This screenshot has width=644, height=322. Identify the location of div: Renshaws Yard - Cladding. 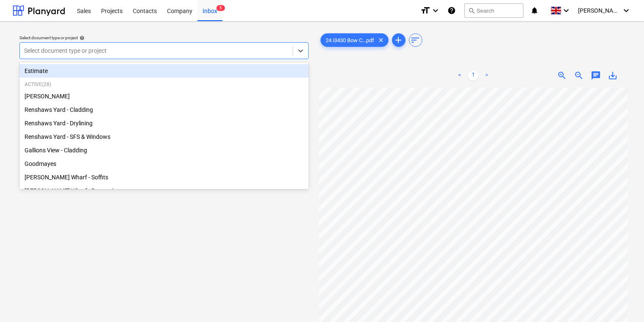
(164, 109).